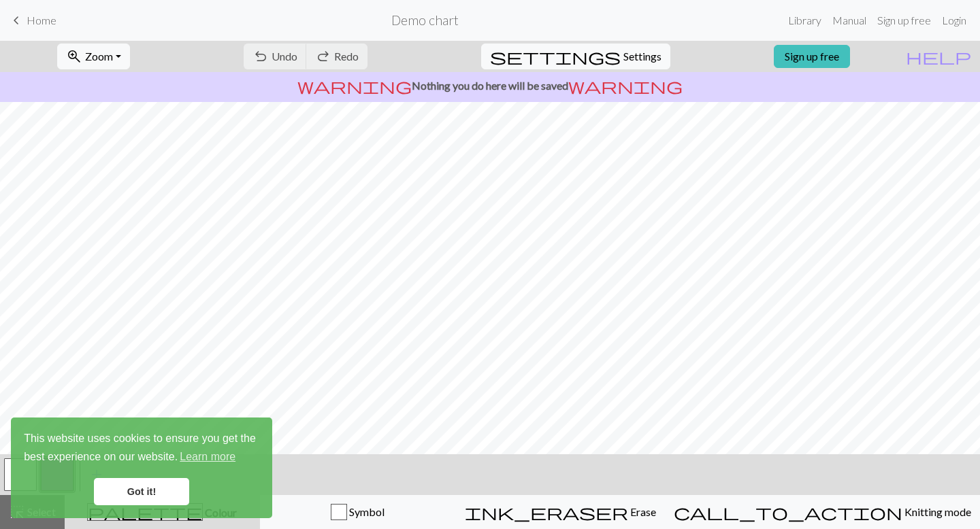 The height and width of the screenshot is (529, 980). I want to click on a: dismiss cookie message, so click(141, 492).